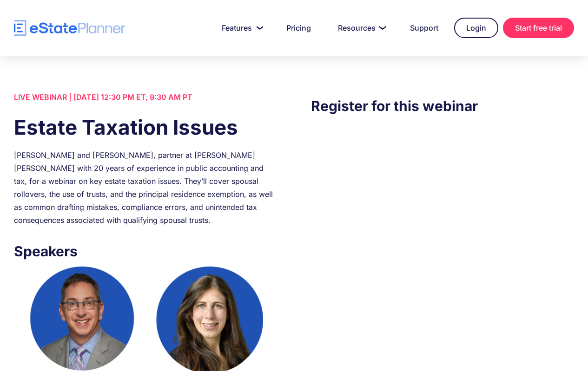 This screenshot has width=588, height=371. I want to click on a: Start free trial, so click(538, 28).